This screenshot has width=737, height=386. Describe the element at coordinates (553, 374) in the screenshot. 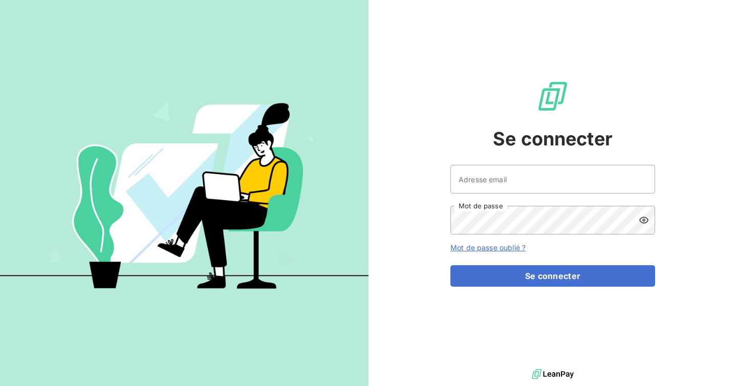

I see `img: logo` at that location.